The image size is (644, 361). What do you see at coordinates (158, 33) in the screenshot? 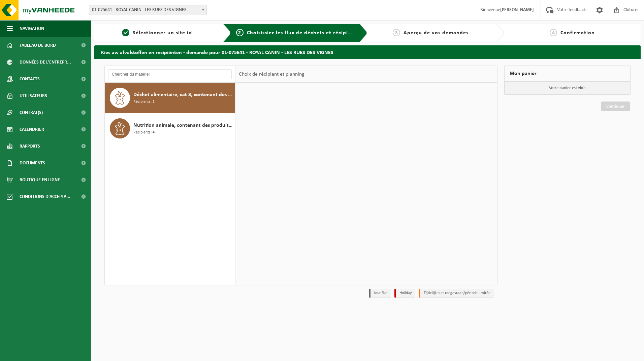
I see `a: 1Sélectionner un site ici` at bounding box center [158, 33].